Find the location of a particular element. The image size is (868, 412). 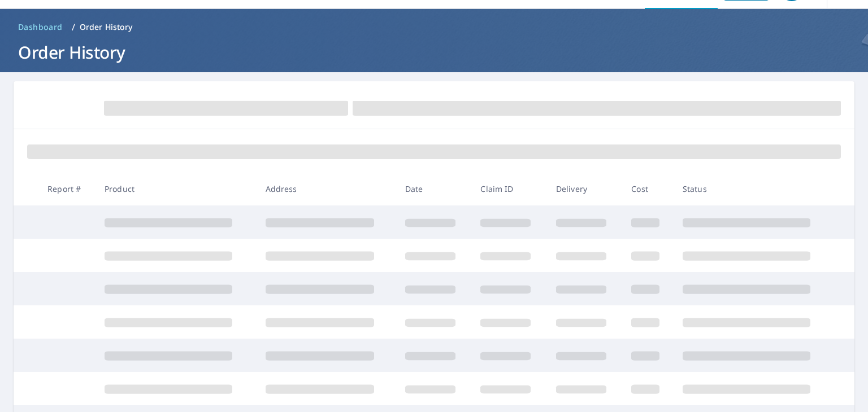

th: Claim ID is located at coordinates (509, 189).